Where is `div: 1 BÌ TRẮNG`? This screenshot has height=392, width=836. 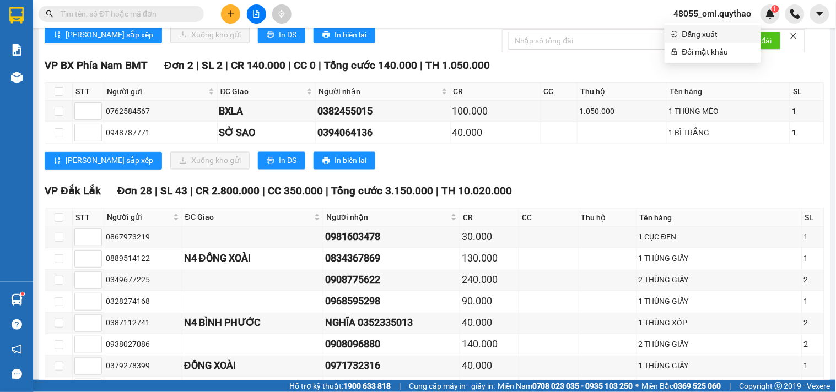 div: 1 BÌ TRẮNG is located at coordinates (728, 133).